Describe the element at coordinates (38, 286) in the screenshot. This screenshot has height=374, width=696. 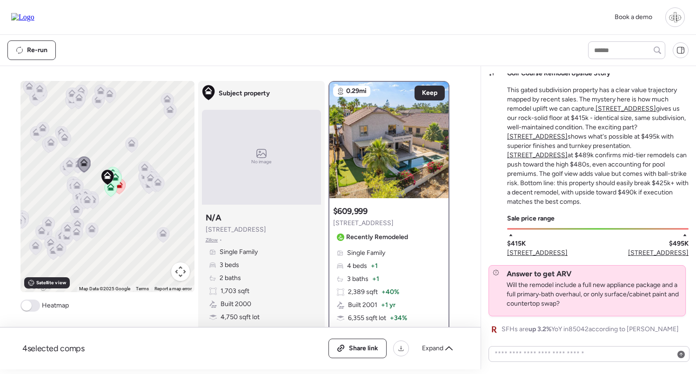
I see `img: Google` at that location.